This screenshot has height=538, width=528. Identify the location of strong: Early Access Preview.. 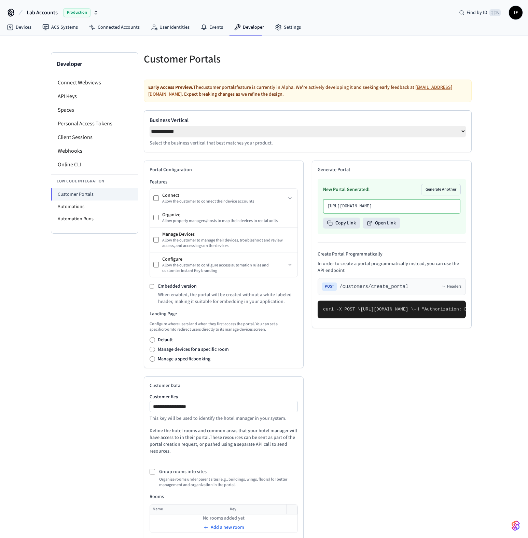
(171, 87).